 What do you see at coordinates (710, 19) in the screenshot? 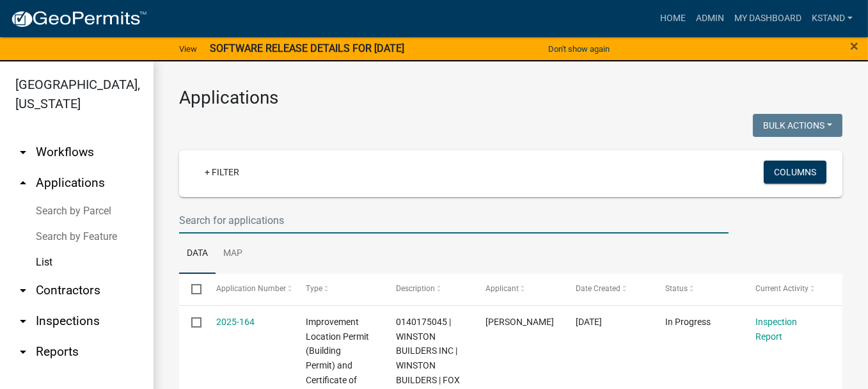
I see `a: Admin` at bounding box center [710, 19].